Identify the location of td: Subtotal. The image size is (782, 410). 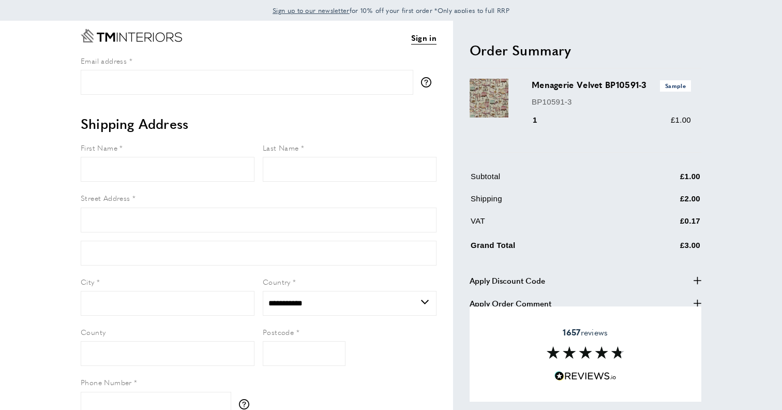
(549, 180).